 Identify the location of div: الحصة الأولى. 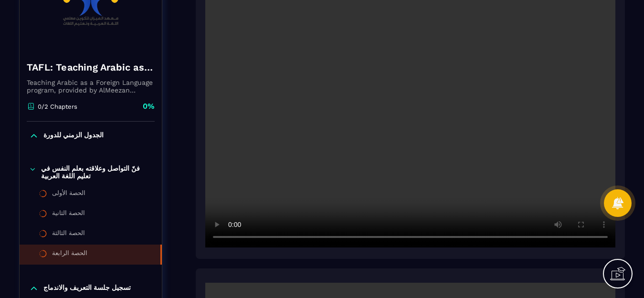
(69, 195).